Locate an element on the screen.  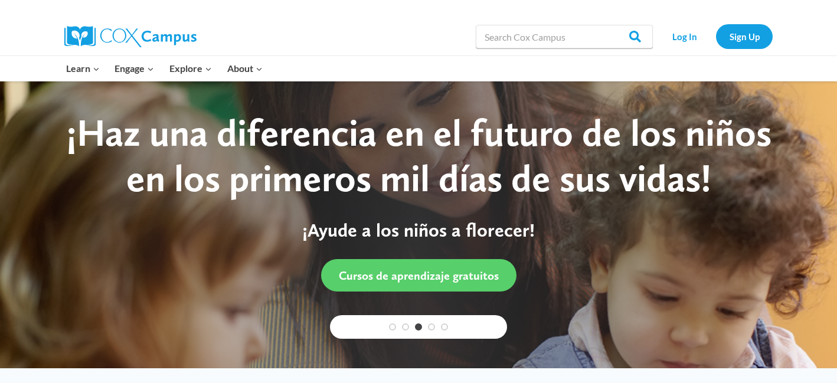
span: Learn is located at coordinates (83, 68).